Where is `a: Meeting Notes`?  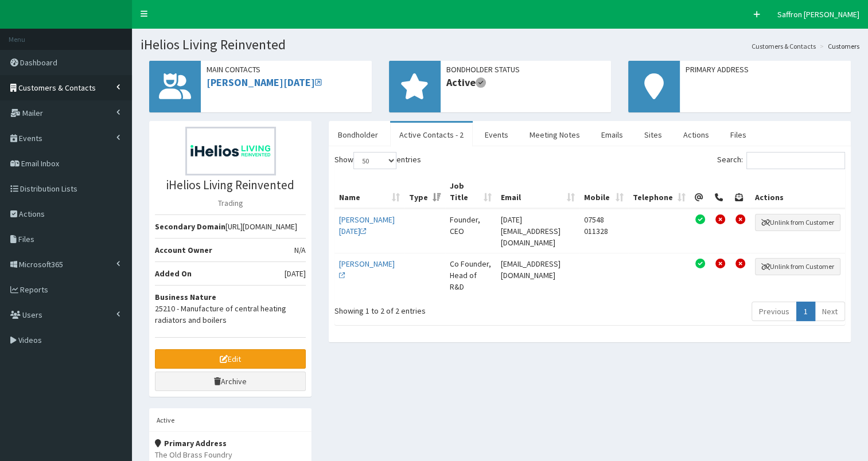 a: Meeting Notes is located at coordinates (555, 135).